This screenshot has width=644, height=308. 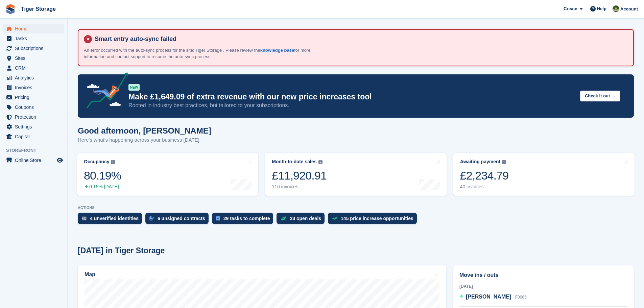 I want to click on span: Invoices, so click(x=35, y=88).